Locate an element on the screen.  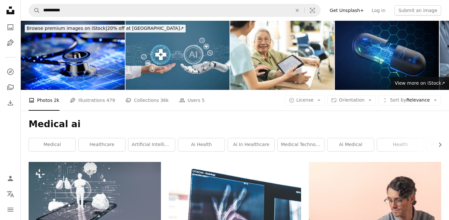
button: Search Unsplash is located at coordinates (34, 10).